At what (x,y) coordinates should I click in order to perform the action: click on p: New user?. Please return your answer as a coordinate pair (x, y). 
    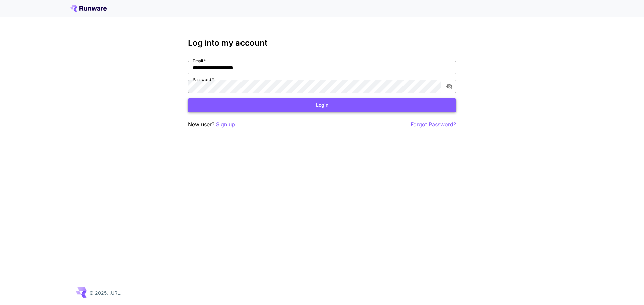
    Looking at the image, I should click on (211, 124).